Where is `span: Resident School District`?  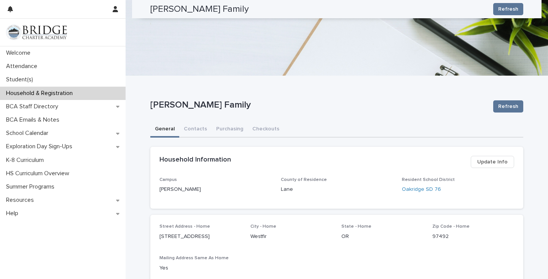
span: Resident School District is located at coordinates (428, 180).